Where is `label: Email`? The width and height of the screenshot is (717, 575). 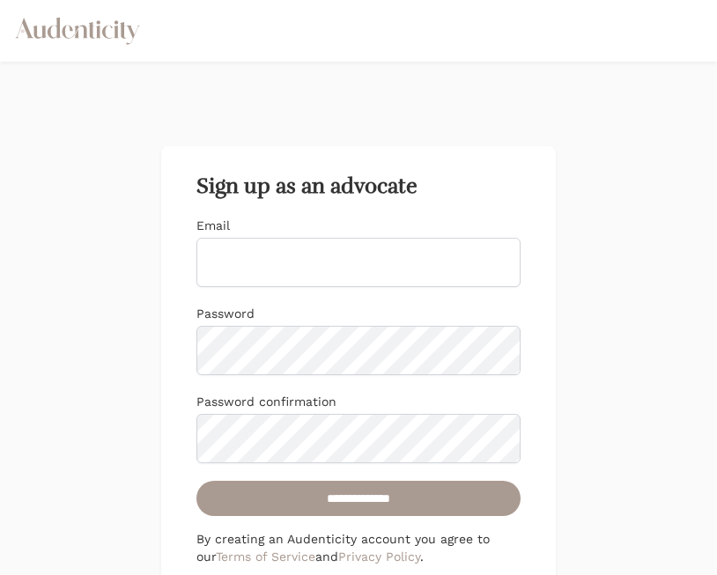 label: Email is located at coordinates (213, 225).